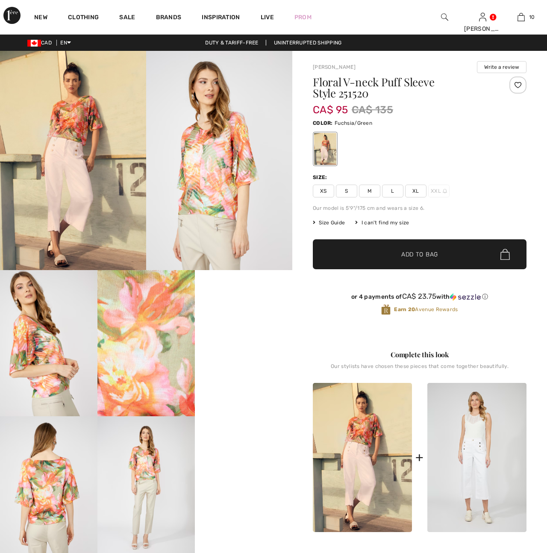 This screenshot has height=553, width=547. Describe the element at coordinates (12, 15) in the screenshot. I see `a: 1ère Avenue` at that location.